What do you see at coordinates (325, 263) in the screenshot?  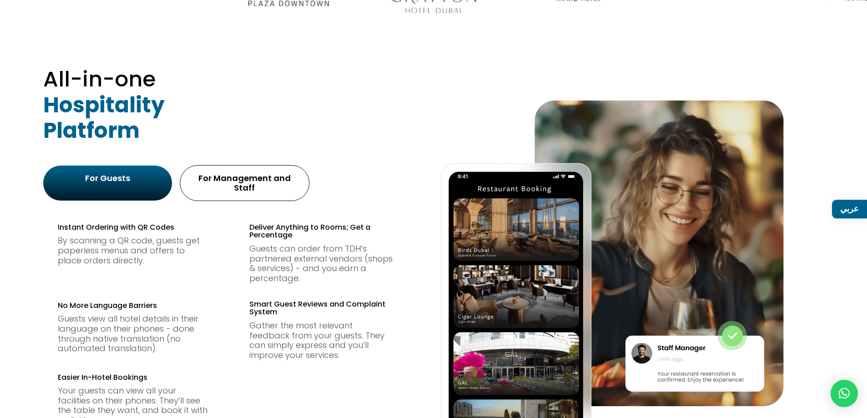 I see `p: Guests can order from TDH’s partnered external vendors (shops & services) - and you earn a percen...` at bounding box center [325, 263].